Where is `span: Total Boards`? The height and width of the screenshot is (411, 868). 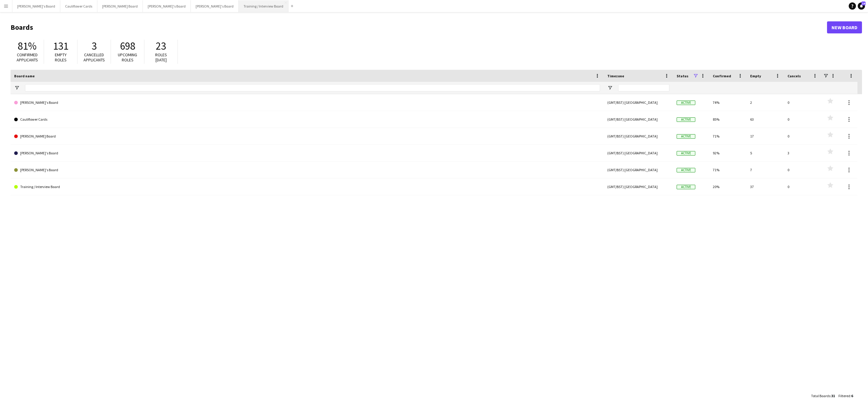
span: Total Boards is located at coordinates (820, 396).